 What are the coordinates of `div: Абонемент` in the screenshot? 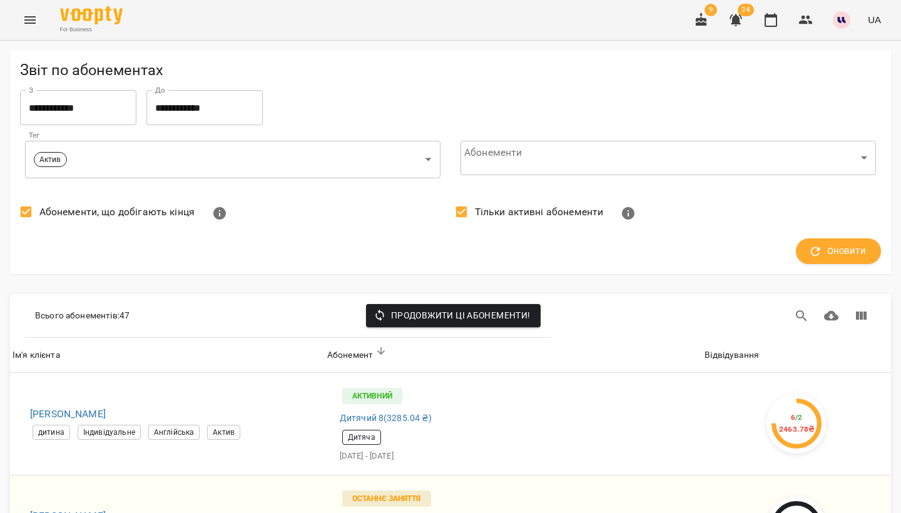 It's located at (350, 355).